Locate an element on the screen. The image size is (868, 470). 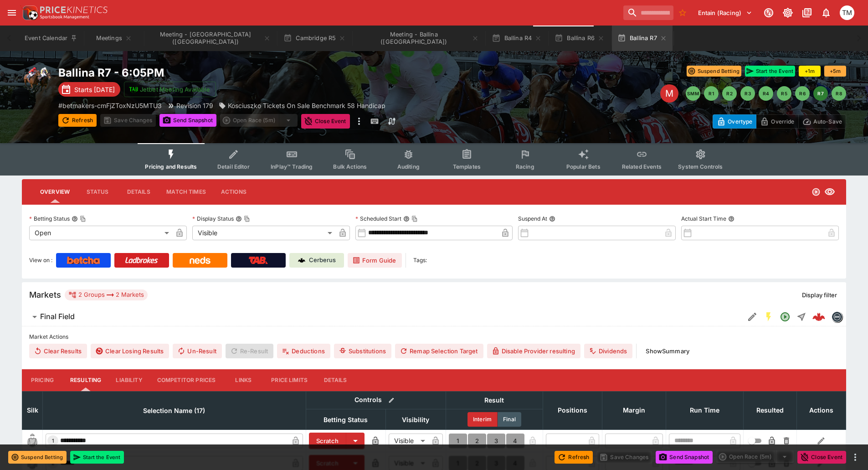
button: Open is located at coordinates (786, 317).